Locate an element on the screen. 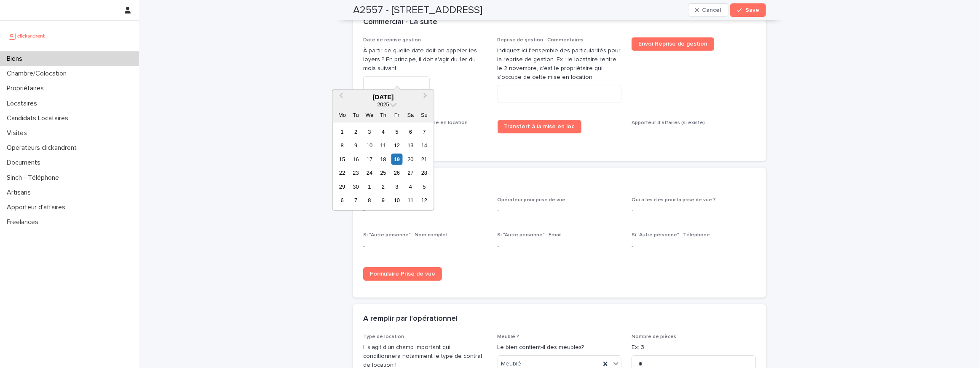 Image resolution: width=980 pixels, height=368 pixels. div: Choose Monday, 29 September 2025 is located at coordinates (342, 187).